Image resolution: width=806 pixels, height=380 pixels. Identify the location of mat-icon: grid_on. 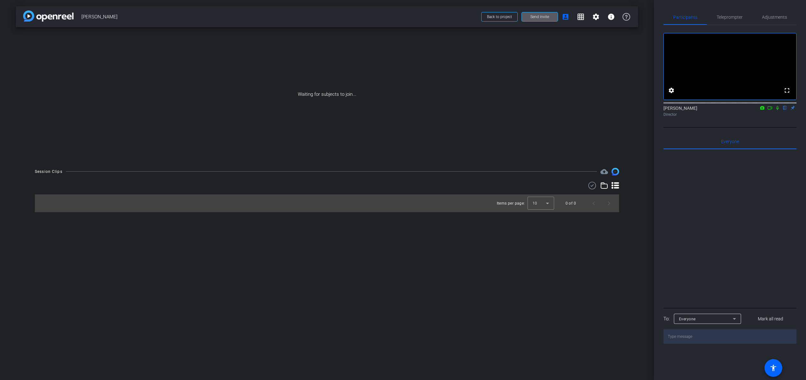
(581, 17).